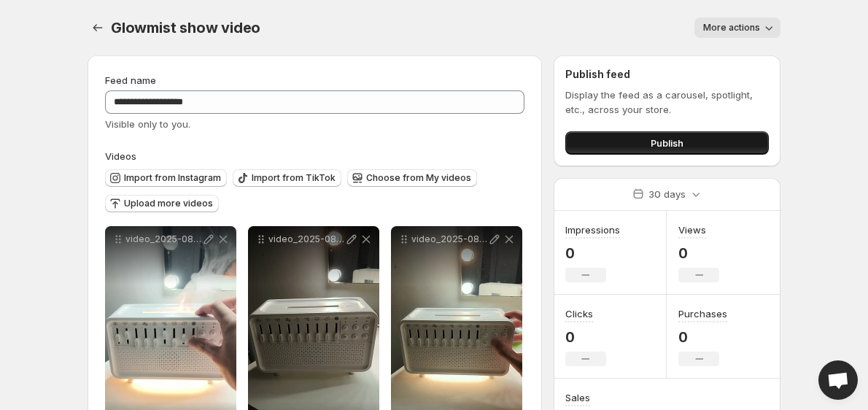  What do you see at coordinates (164, 239) in the screenshot?
I see `p: video_2025-08-28_16-33-13` at bounding box center [164, 239].